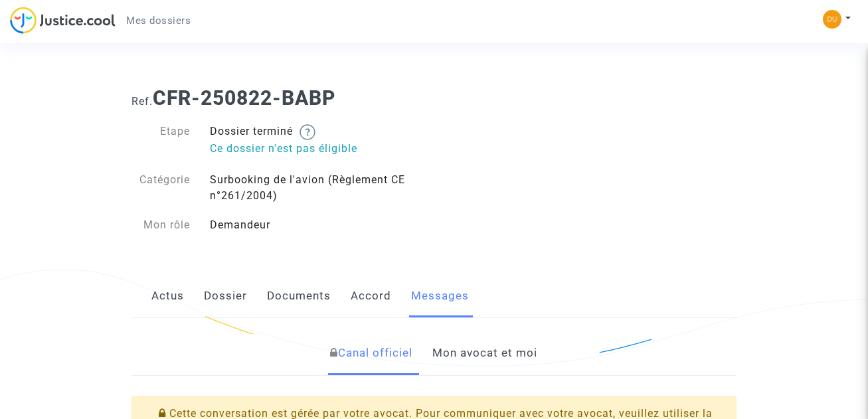 This screenshot has width=868, height=419. What do you see at coordinates (299, 296) in the screenshot?
I see `a: Documents` at bounding box center [299, 296].